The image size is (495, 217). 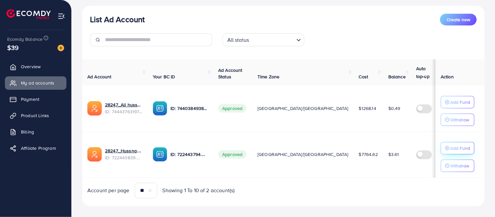 I want to click on a: Affiliate Program, so click(x=36, y=148).